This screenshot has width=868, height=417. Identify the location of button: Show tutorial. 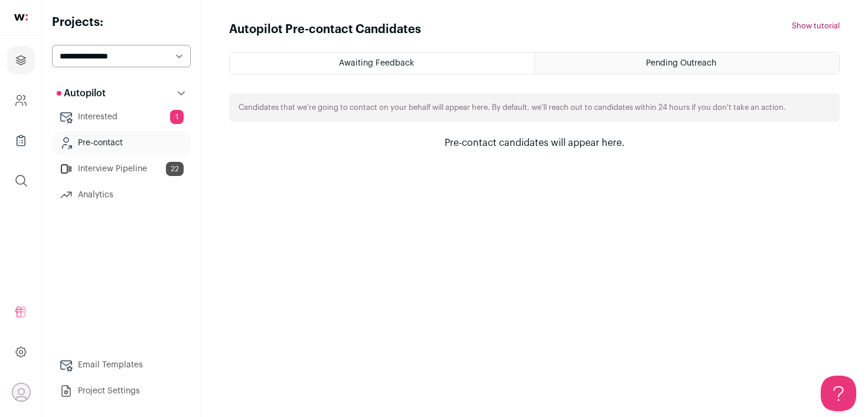
(815, 26).